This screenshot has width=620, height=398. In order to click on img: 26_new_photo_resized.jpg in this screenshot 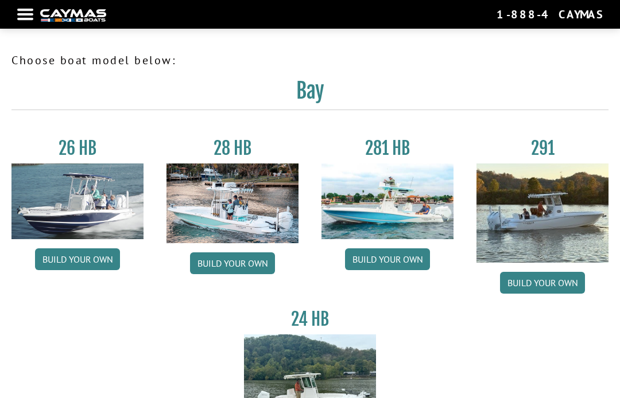, I will do `click(77, 201)`.